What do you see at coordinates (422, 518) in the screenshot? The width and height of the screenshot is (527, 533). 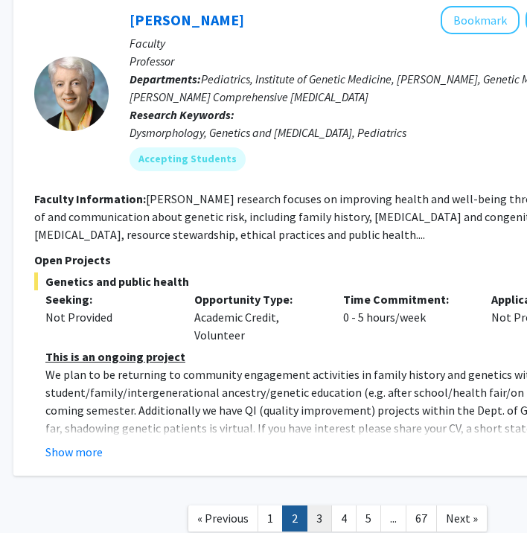 I see `a: 67` at bounding box center [422, 518].